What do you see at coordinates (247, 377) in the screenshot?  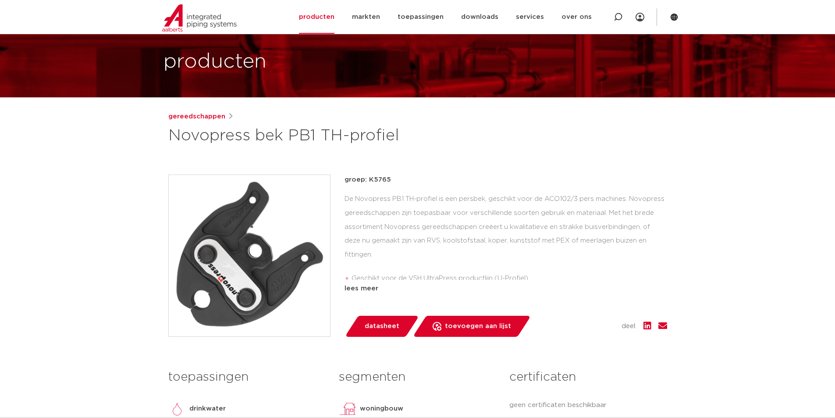 I see `h3: toepassingen` at bounding box center [247, 377].